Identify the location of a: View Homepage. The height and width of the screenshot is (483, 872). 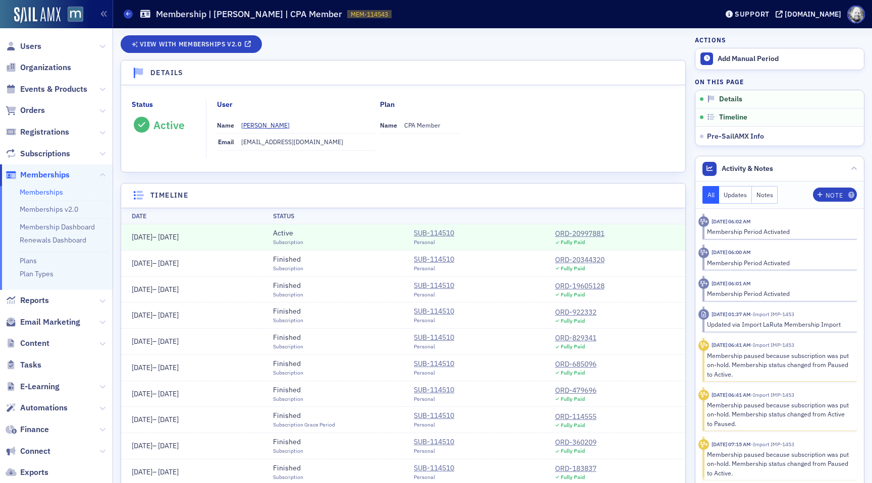
(72, 15).